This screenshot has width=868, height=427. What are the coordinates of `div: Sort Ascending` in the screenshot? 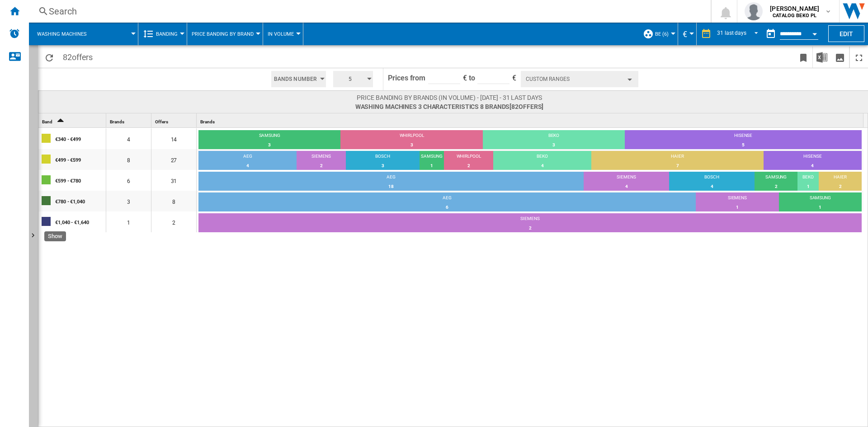 It's located at (73, 120).